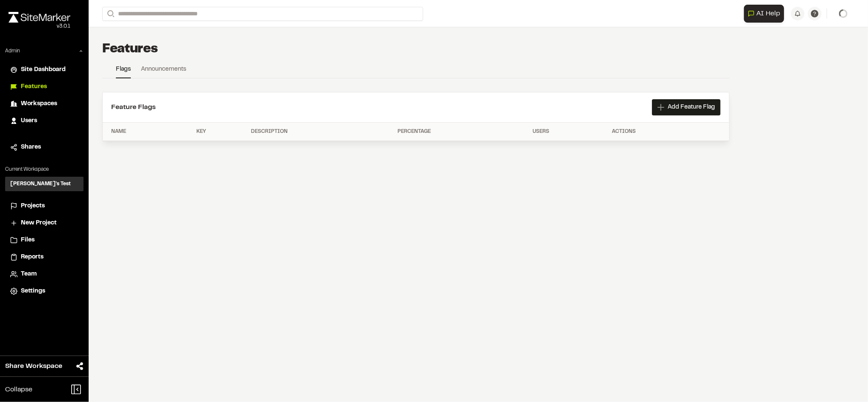  Describe the element at coordinates (691, 107) in the screenshot. I see `span: Add Feature Flag` at that location.